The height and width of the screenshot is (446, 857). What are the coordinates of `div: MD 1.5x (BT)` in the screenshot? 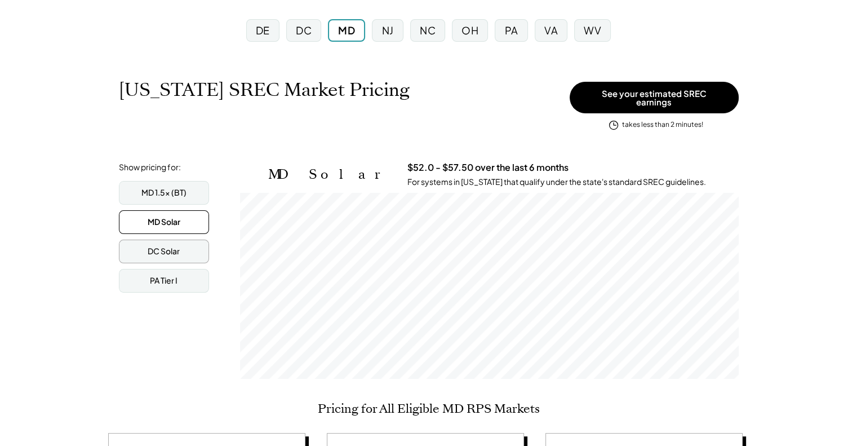 It's located at (164, 193).